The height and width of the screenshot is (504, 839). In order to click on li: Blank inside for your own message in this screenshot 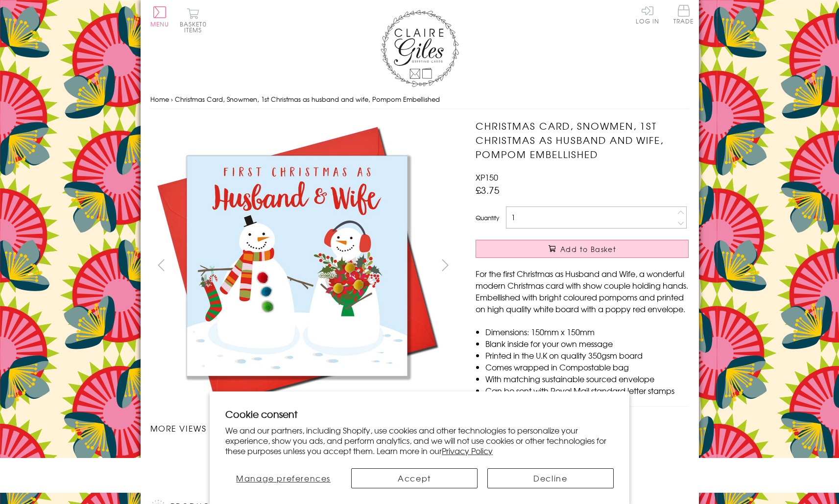, I will do `click(587, 343)`.